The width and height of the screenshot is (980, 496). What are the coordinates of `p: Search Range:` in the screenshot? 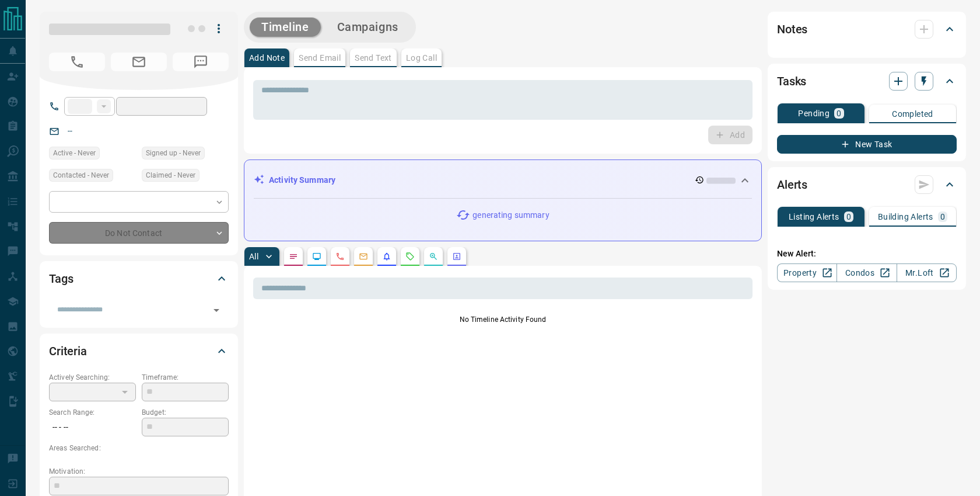 It's located at (92, 412).